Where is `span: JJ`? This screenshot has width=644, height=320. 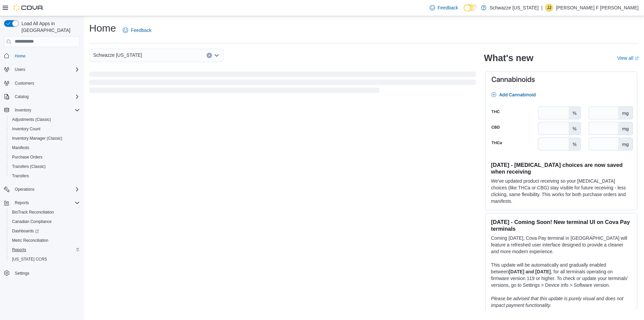
span: JJ is located at coordinates (549, 8).